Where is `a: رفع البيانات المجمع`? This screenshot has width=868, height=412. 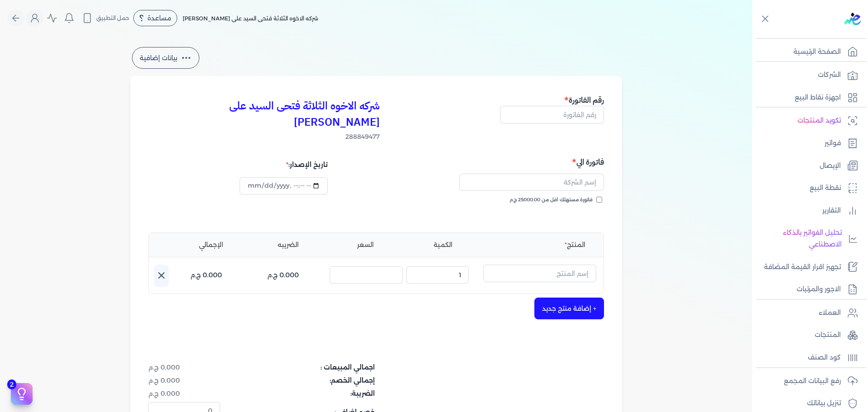
a: رفع البيانات المجمع is located at coordinates (807, 381).